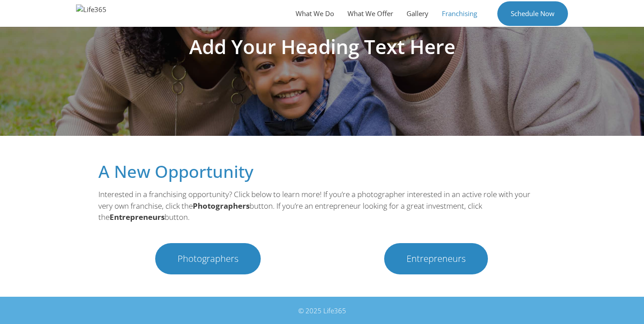 The height and width of the screenshot is (324, 644). I want to click on a: Photographers, so click(208, 259).